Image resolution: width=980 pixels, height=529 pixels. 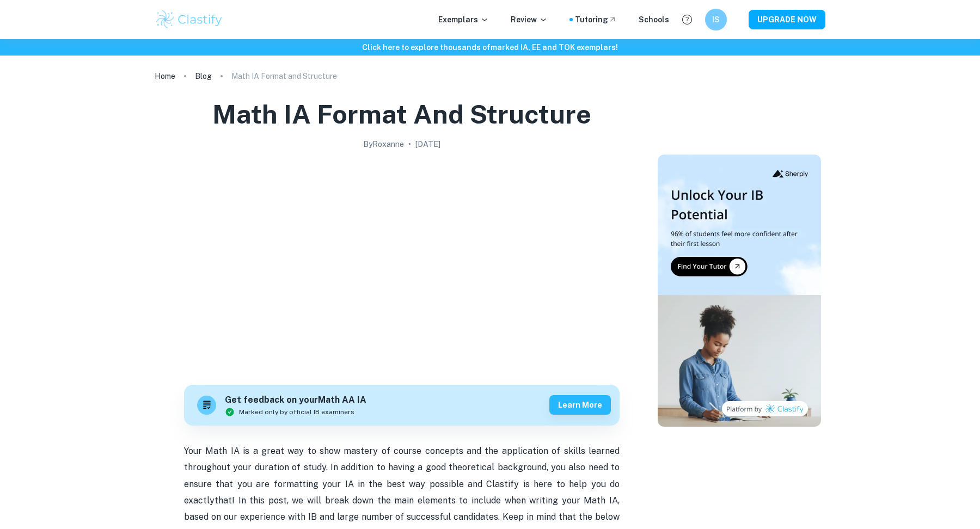 I want to click on a: Thumbnail, so click(x=740, y=291).